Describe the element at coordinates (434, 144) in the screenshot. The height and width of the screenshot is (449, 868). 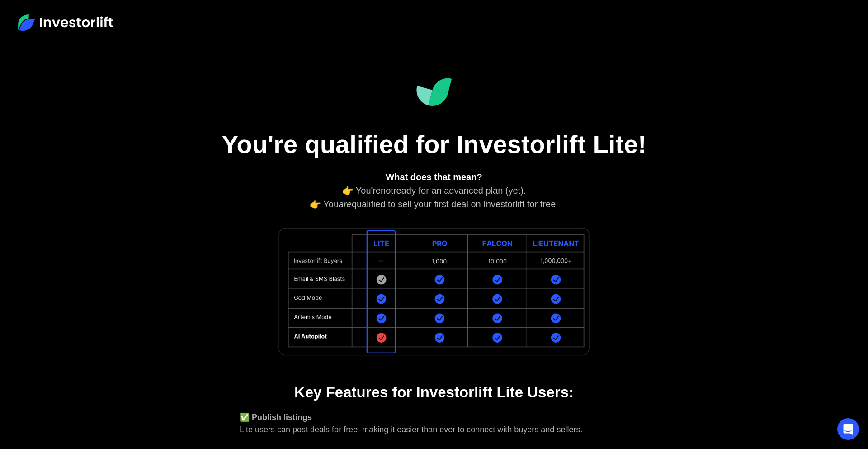
I see `h1: You're qualified for Investorlift Lite!` at that location.